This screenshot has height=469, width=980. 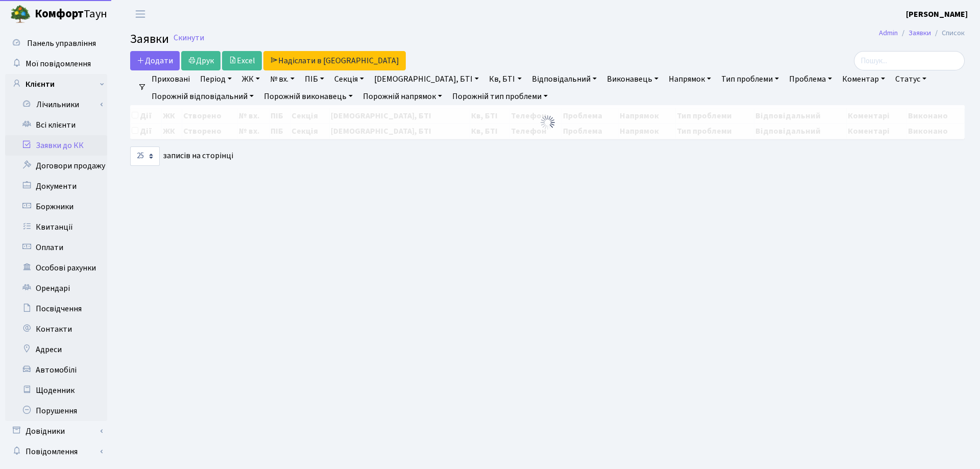 I want to click on img: logo.png, so click(x=21, y=14).